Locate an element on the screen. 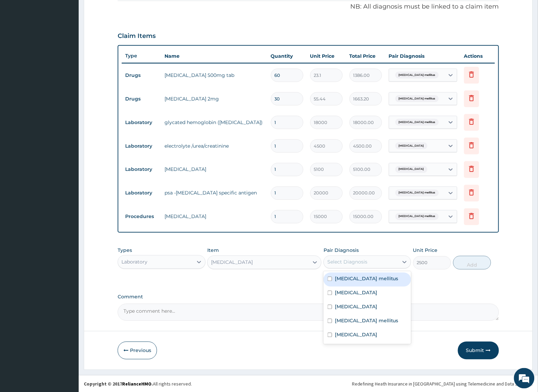 Image resolution: width=538 pixels, height=392 pixels. button: Previous is located at coordinates (137, 351).